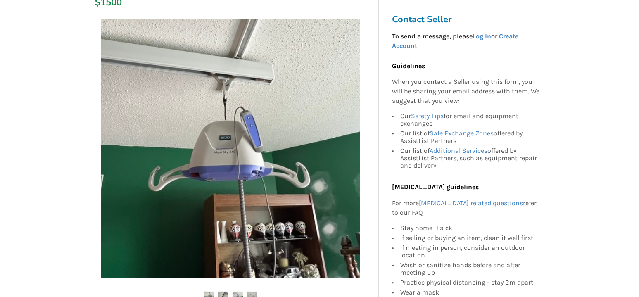 Image resolution: width=639 pixels, height=297 pixels. Describe the element at coordinates (470, 292) in the screenshot. I see `div: Wear a mask` at that location.